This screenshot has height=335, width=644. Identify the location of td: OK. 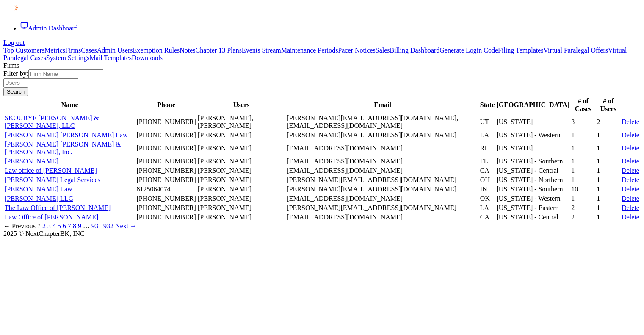
(487, 199).